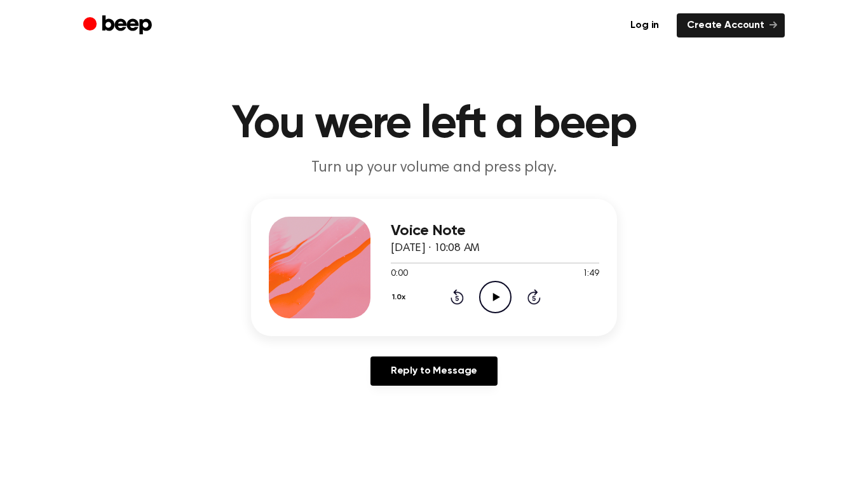  Describe the element at coordinates (495, 230) in the screenshot. I see `h3: Voice Note` at that location.